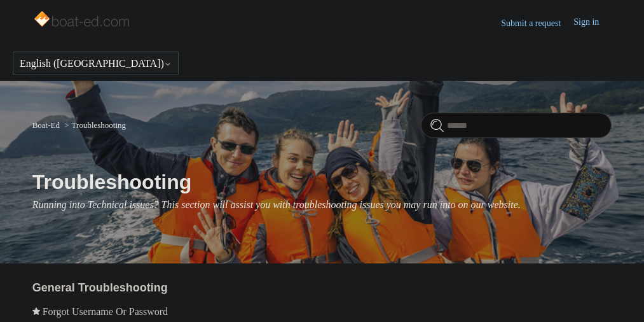 Image resolution: width=644 pixels, height=322 pixels. What do you see at coordinates (593, 23) in the screenshot?
I see `a: Sign in` at bounding box center [593, 23].